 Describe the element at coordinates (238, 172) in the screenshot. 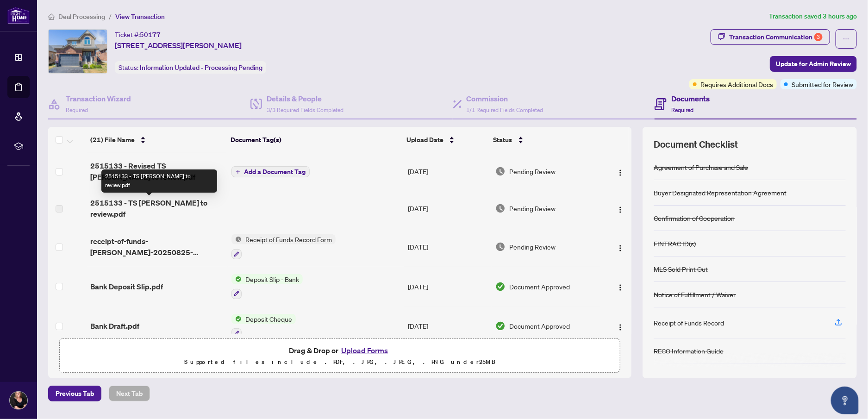

I see `span: plus` at that location.